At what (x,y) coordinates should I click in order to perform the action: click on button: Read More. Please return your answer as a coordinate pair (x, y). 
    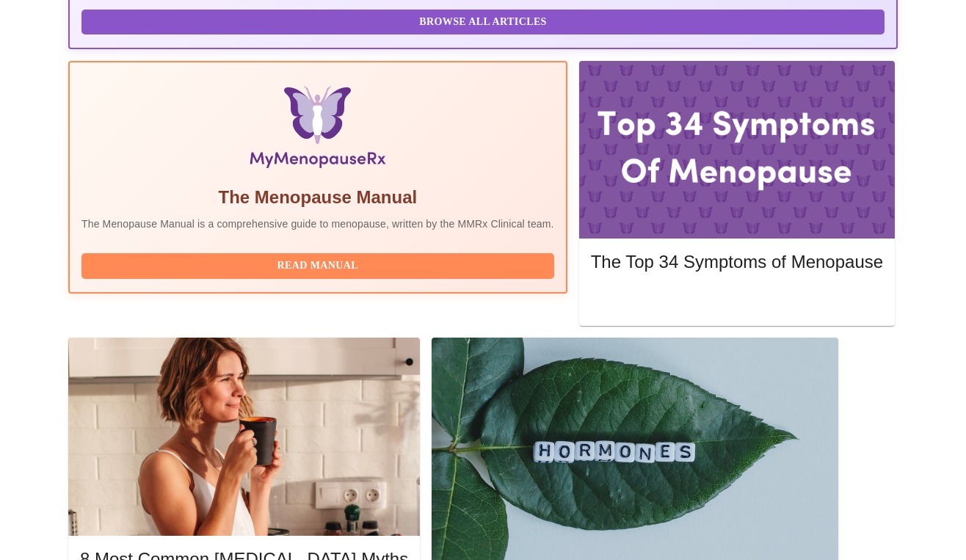
    Looking at the image, I should click on (737, 300).